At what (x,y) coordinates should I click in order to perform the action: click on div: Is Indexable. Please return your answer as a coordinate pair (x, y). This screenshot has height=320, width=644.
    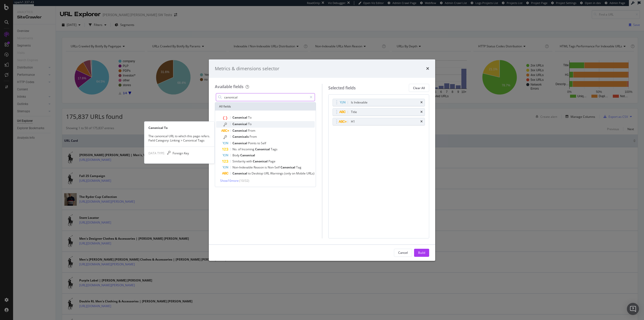
    Looking at the image, I should click on (359, 103).